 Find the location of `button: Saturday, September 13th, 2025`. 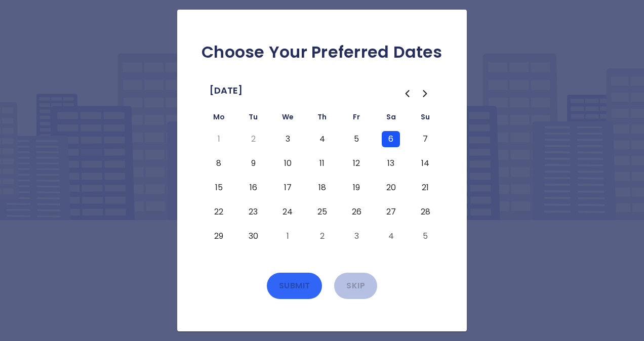

button: Saturday, September 13th, 2025 is located at coordinates (391, 163).